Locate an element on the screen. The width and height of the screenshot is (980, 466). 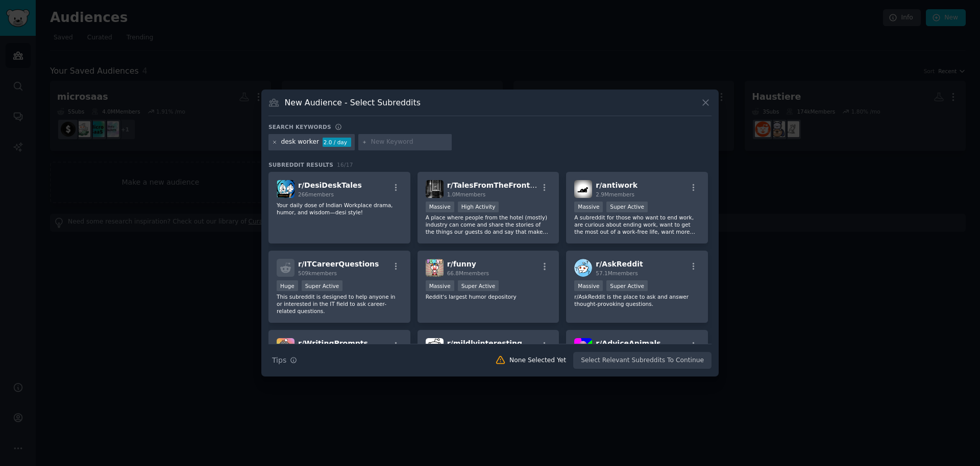
h3: Search keywords is located at coordinates (300, 127).